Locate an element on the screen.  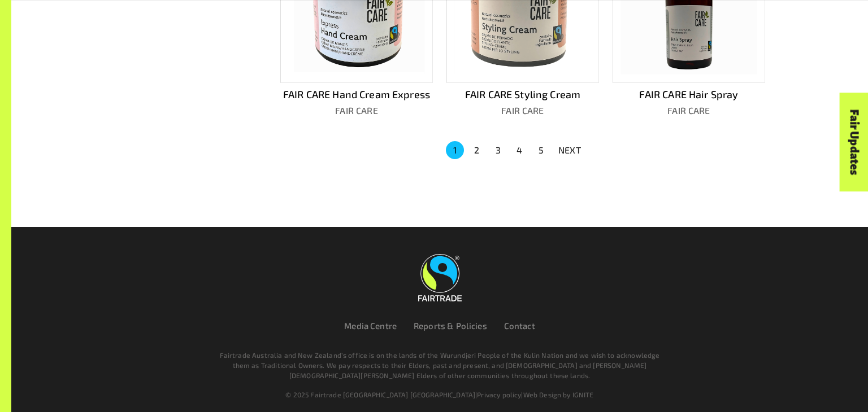
p: Fairtrade Australia and New Zealand’s office is on the lands of the Wurundjeri People of the Kuli... is located at coordinates (439, 365).